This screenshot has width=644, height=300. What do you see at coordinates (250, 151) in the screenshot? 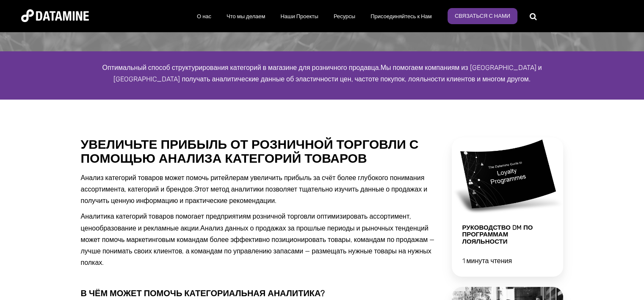
I see `ya-tr-span: Увеличьте прибыль от розничной торговли с помощью анализа категорий товаров` at bounding box center [250, 151].